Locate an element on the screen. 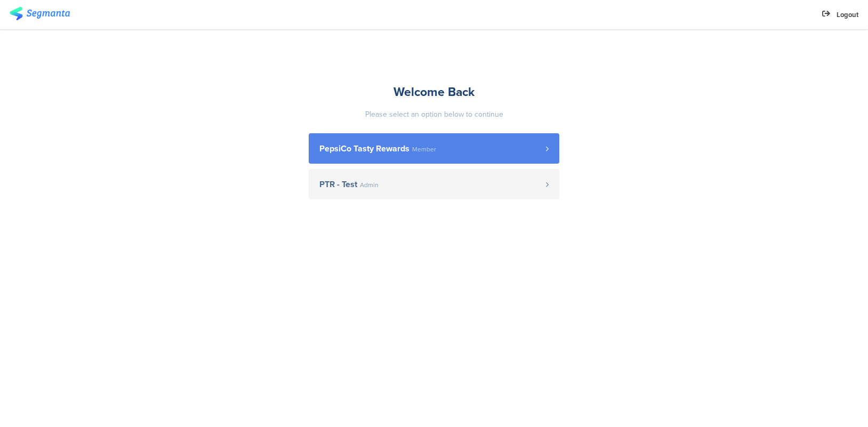 The height and width of the screenshot is (427, 868). a: PepsiCo Tasty Rewards Member is located at coordinates (434, 148).